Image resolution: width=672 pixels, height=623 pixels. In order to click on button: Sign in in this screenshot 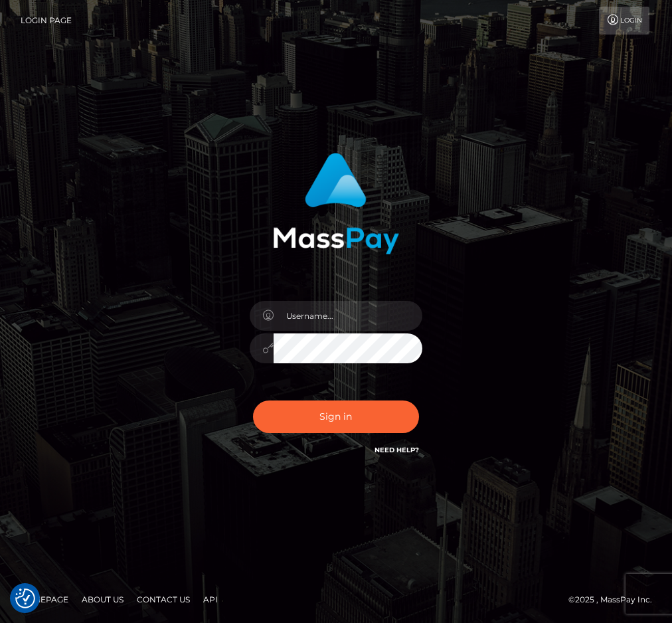, I will do `click(336, 416)`.